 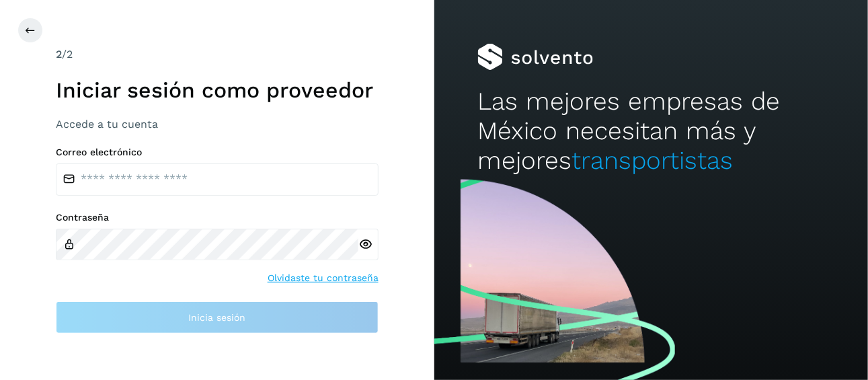 I want to click on h3: Accede a tu cuenta, so click(x=218, y=124).